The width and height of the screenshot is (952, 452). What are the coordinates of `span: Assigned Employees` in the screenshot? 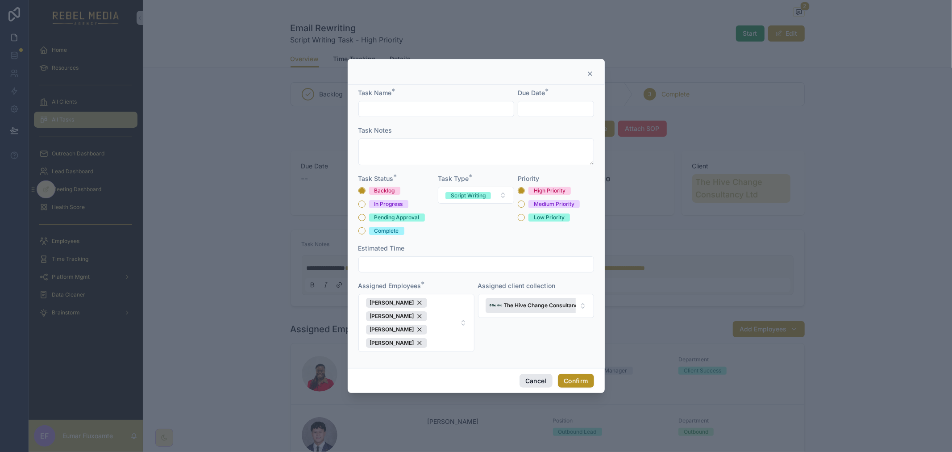 It's located at (390, 285).